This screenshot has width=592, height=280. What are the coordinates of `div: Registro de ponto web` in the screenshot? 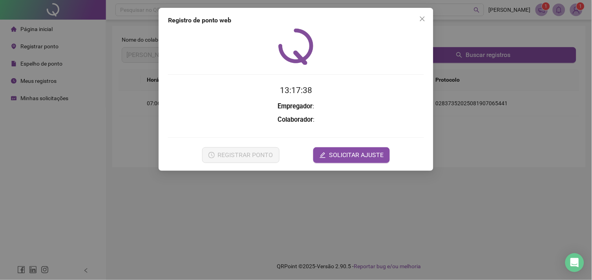 It's located at (296, 20).